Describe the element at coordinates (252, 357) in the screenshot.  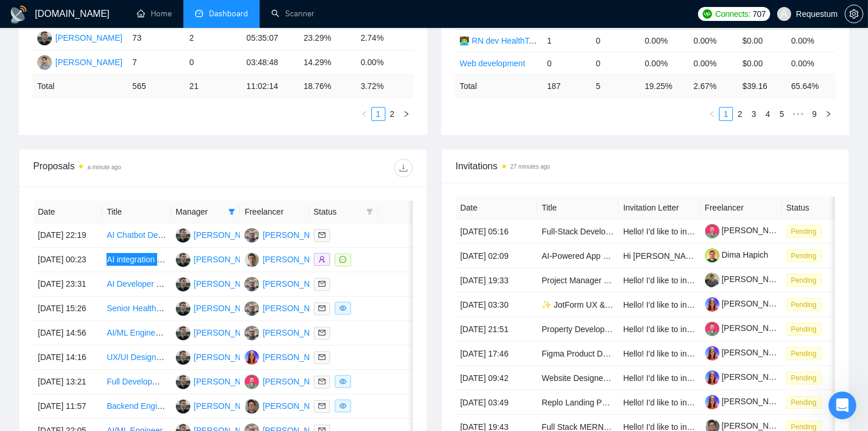
I see `img: IP` at that location.